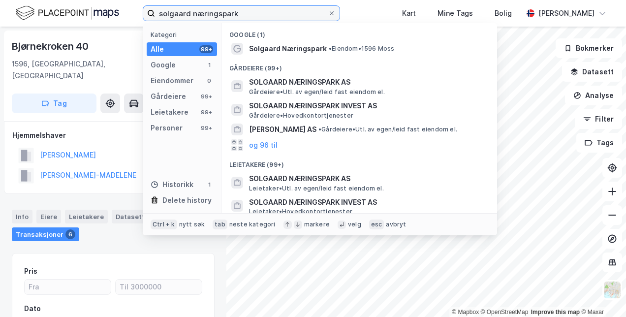 This screenshot has width=626, height=317. What do you see at coordinates (163, 65) in the screenshot?
I see `div: Google` at bounding box center [163, 65].